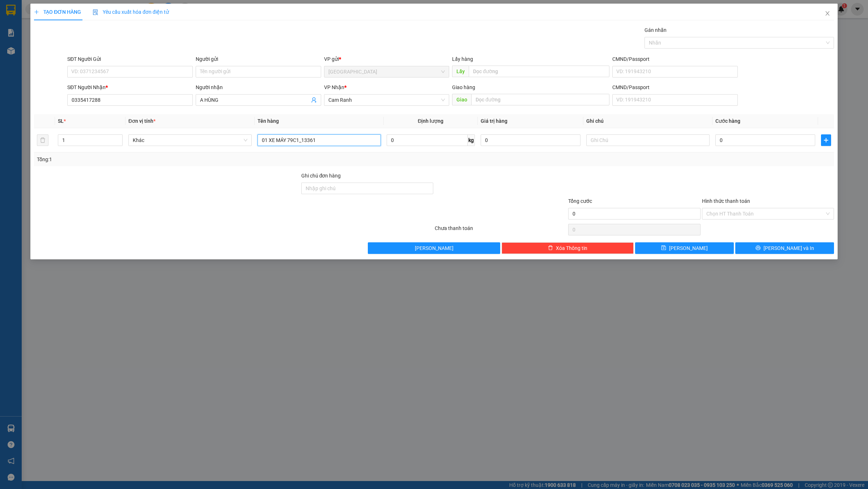 Image resolution: width=868 pixels, height=489 pixels. I want to click on label: Ghi chú đơn hàng, so click(321, 175).